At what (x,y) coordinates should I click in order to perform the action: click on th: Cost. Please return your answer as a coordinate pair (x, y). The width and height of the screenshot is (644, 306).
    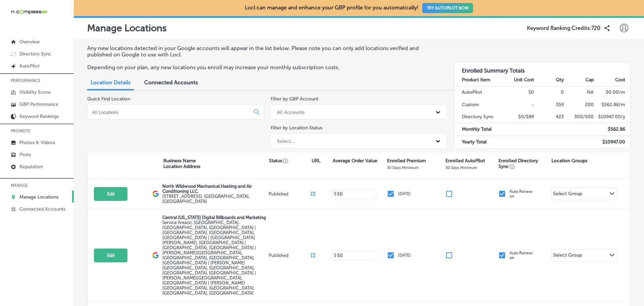
    Looking at the image, I should click on (612, 80).